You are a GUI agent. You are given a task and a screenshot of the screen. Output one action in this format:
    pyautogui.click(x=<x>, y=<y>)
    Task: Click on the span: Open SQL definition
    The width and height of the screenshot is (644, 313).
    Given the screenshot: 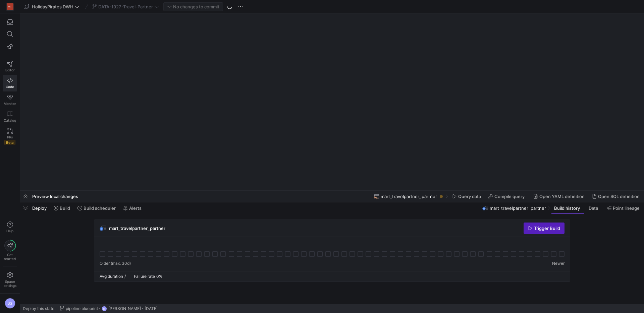 What is the action you would take?
    pyautogui.click(x=619, y=196)
    